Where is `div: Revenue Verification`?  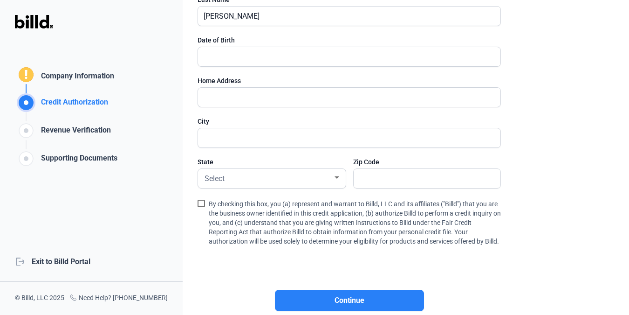
div: Revenue Verification is located at coordinates (74, 132).